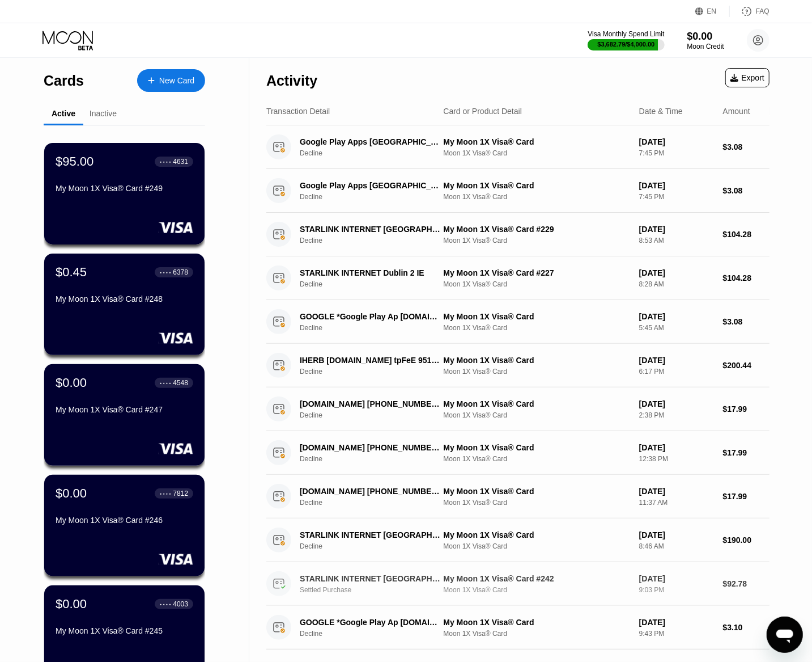 The width and height of the screenshot is (812, 662). Describe the element at coordinates (124, 188) in the screenshot. I see `div: My Moon 1X Visa® Card #249` at that location.